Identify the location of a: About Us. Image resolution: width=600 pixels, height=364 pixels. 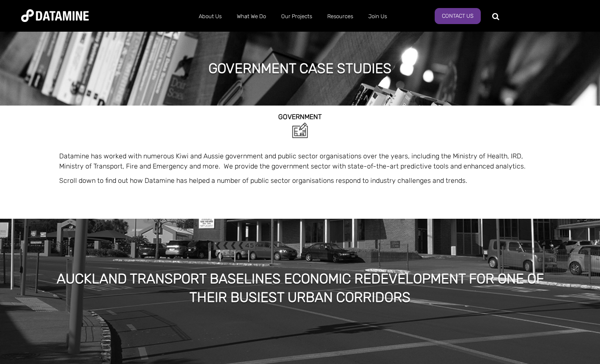
(210, 16).